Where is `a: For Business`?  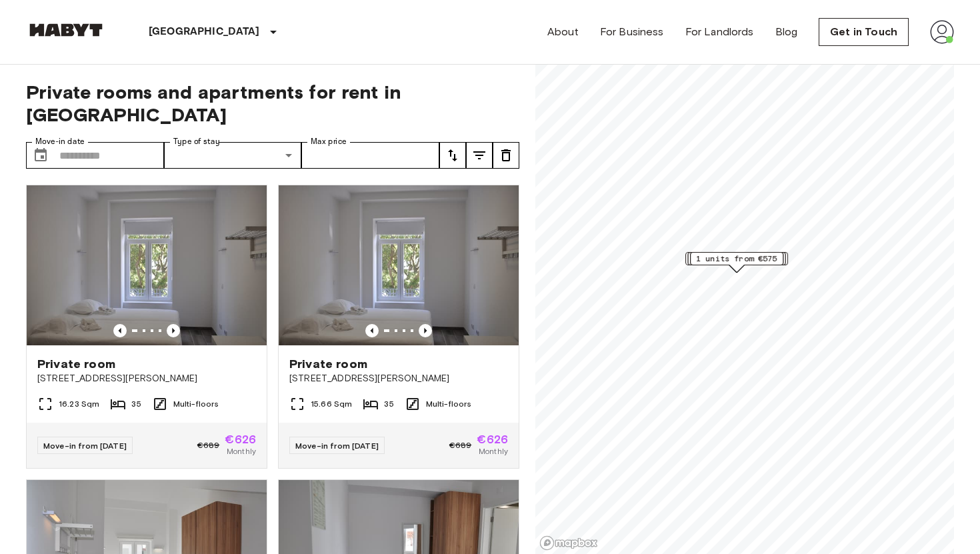 a: For Business is located at coordinates (632, 32).